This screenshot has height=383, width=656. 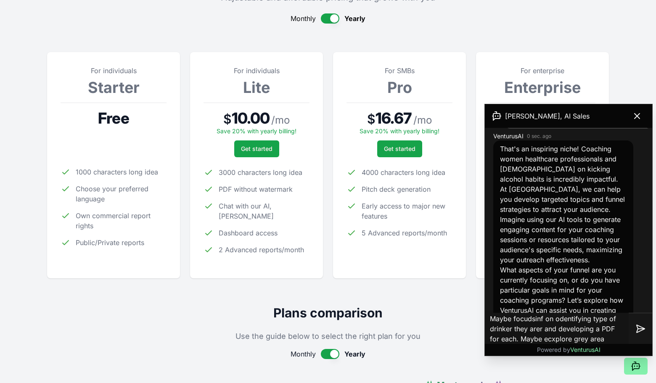 I want to click on p: For enterprise, so click(x=542, y=71).